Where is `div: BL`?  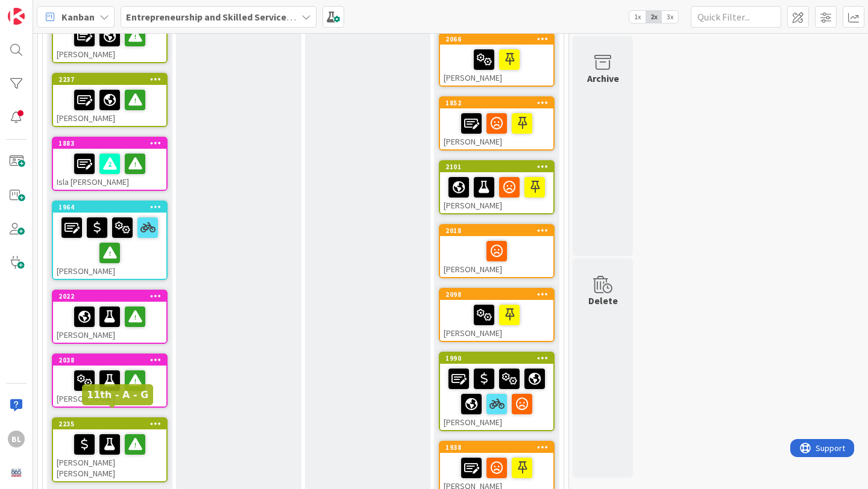
div: BL is located at coordinates (16, 439).